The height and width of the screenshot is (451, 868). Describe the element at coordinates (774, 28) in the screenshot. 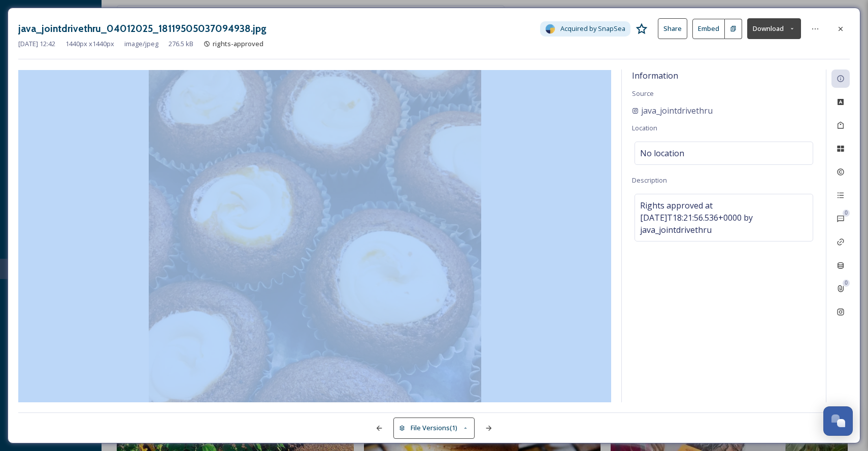

I see `button: Download` at that location.